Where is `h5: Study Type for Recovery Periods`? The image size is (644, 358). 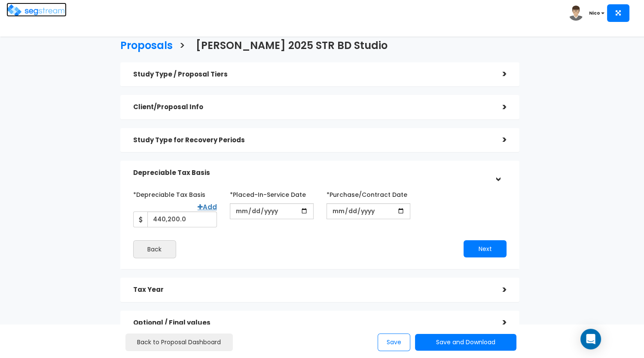
h5: Study Type for Recovery Periods is located at coordinates (312, 140).